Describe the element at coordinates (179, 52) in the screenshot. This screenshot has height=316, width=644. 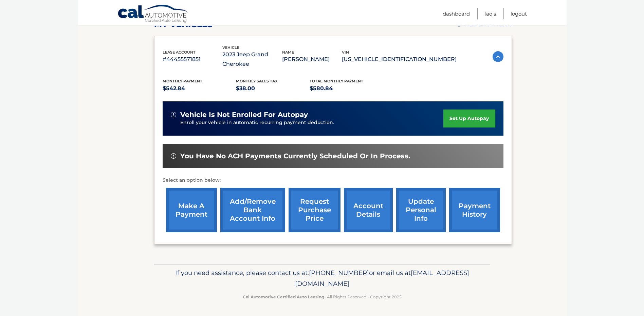
I see `span: lease account` at that location.